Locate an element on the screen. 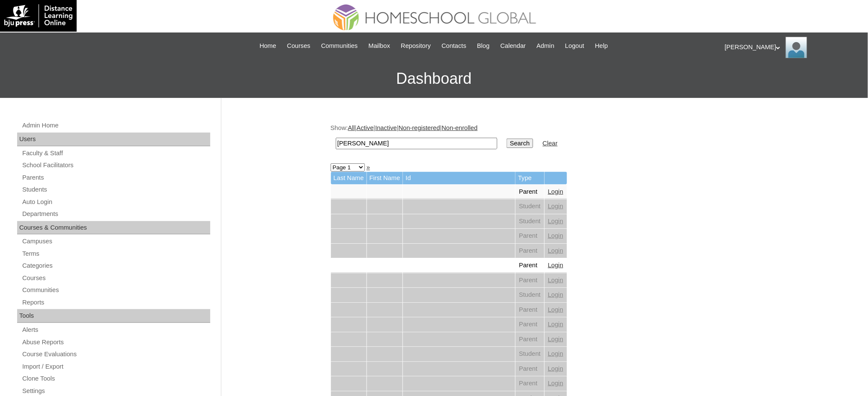  a: Reports is located at coordinates (115, 303).